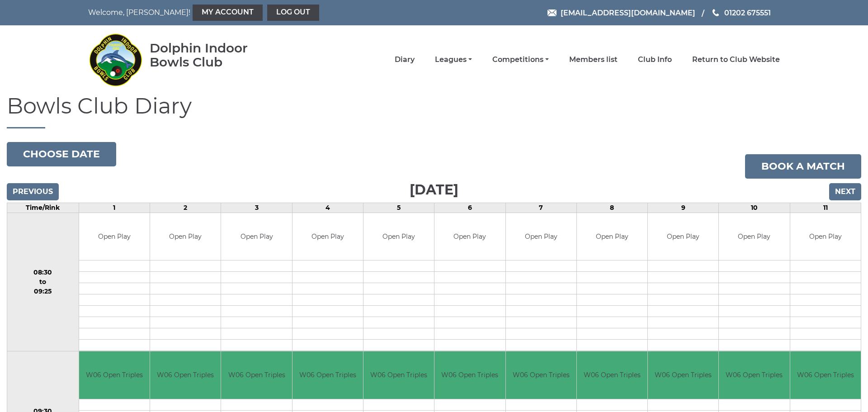 Image resolution: width=868 pixels, height=412 pixels. I want to click on a: Phone us 01202 675551, so click(741, 13).